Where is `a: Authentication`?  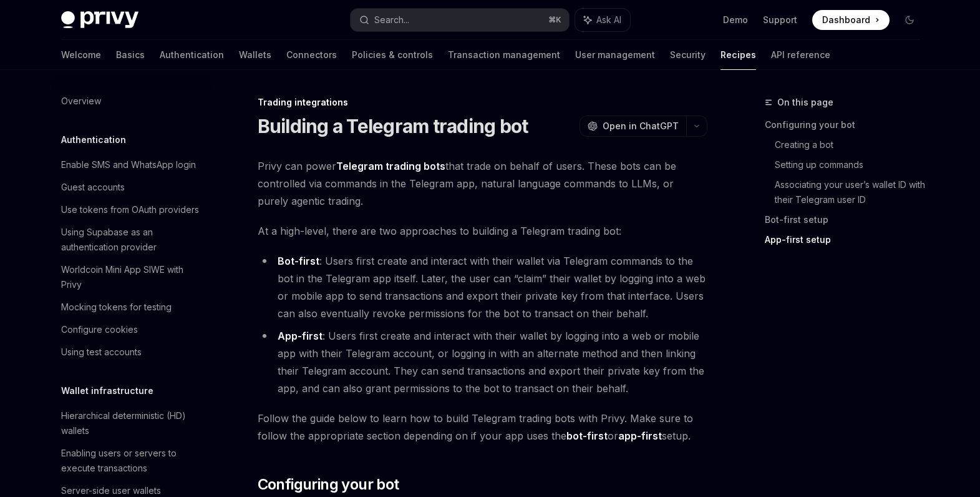
a: Authentication is located at coordinates (191, 55).